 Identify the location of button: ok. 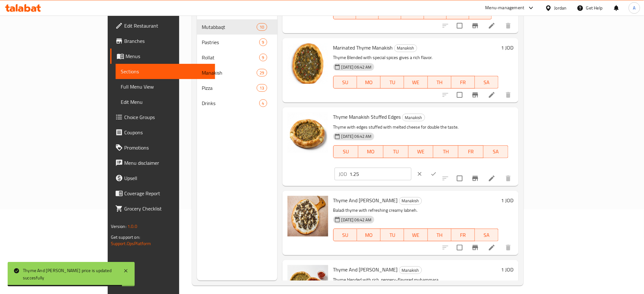
(434, 174).